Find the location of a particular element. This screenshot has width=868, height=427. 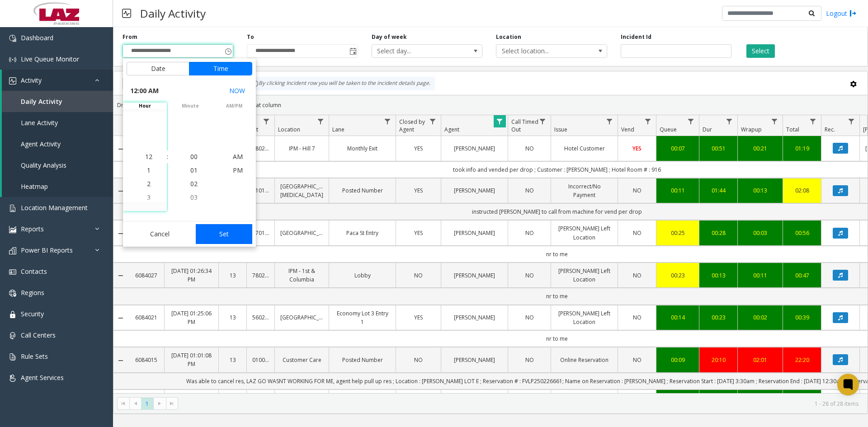

div: 02:01 is located at coordinates (760, 360).